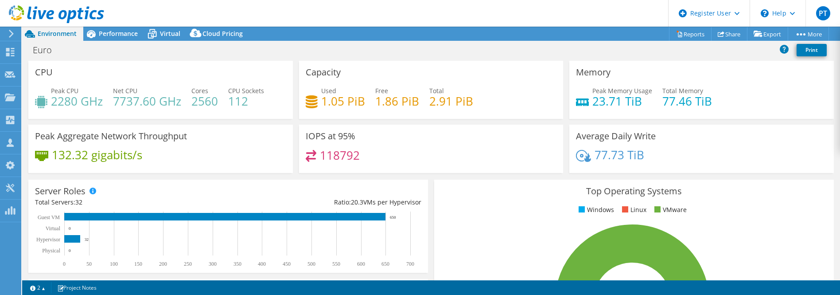 The height and width of the screenshot is (295, 840). Describe the element at coordinates (595, 210) in the screenshot. I see `li: Windows` at that location.